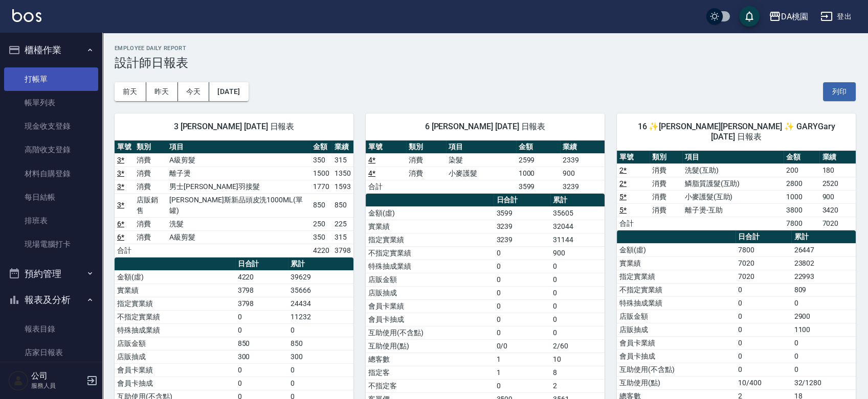  What do you see at coordinates (733, 197) in the screenshot?
I see `td: 小麥護髮(互助)` at bounding box center [733, 197].